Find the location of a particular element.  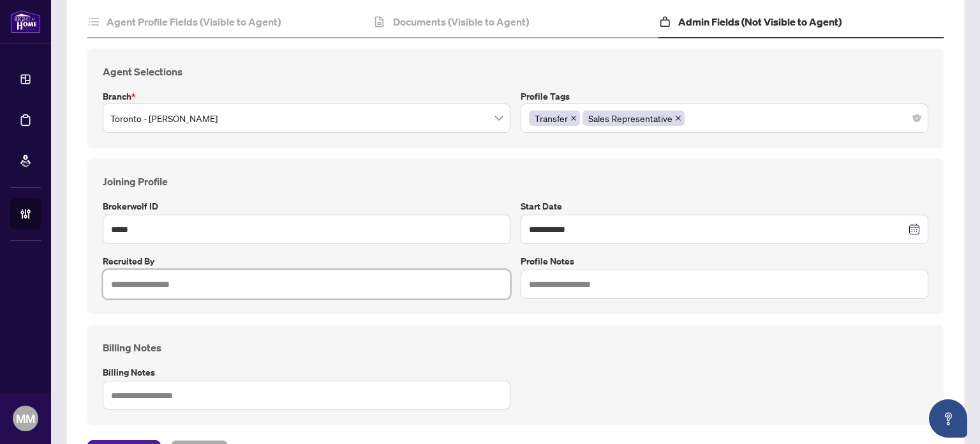

label: Start Date is located at coordinates (724, 206).